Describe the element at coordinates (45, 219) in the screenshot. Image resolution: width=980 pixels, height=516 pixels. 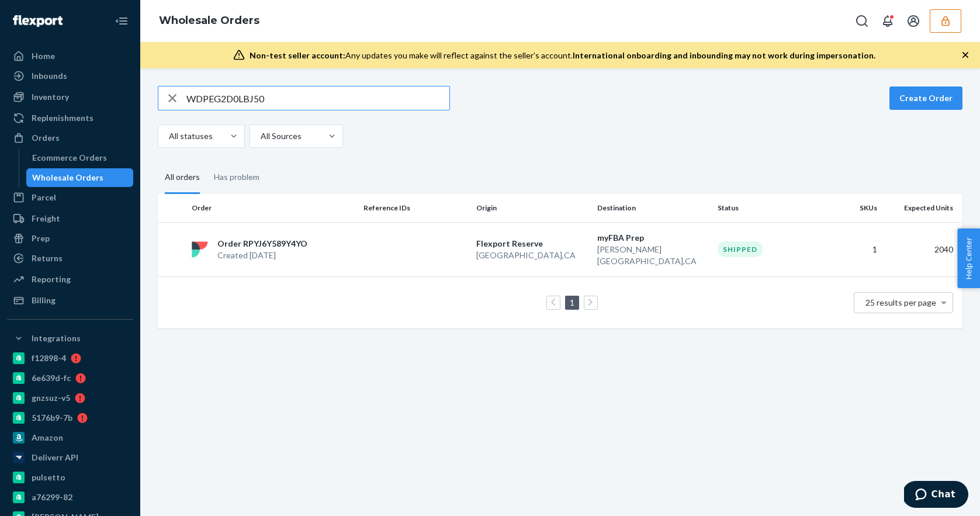
I see `div: Freight` at that location.